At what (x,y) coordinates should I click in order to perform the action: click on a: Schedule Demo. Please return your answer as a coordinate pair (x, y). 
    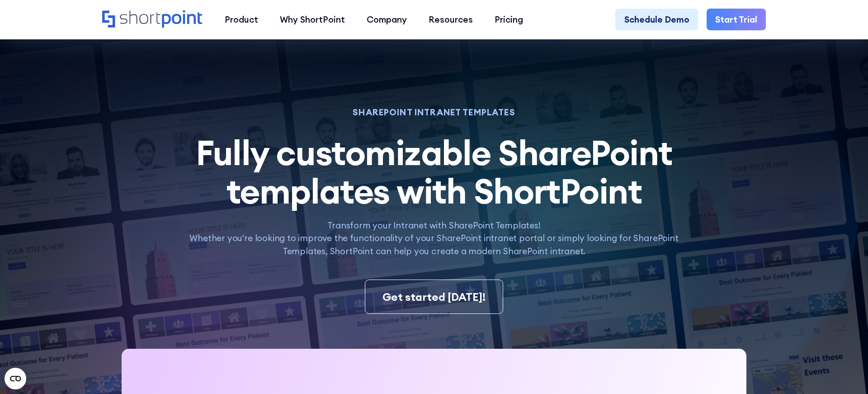
    Looking at the image, I should click on (657, 20).